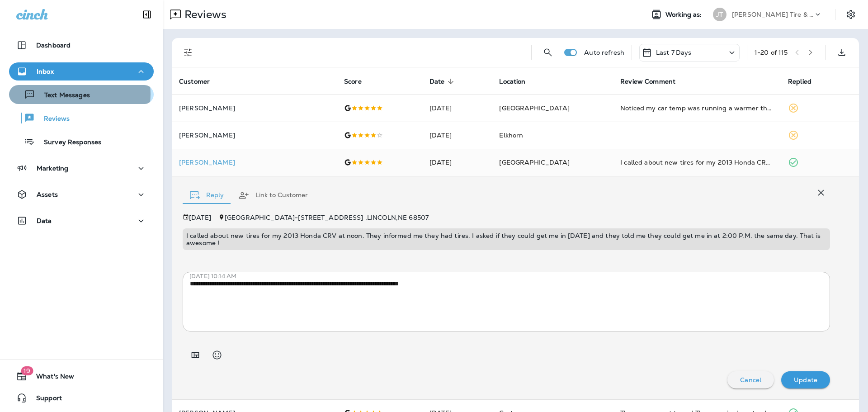 Image resolution: width=868 pixels, height=412 pixels. What do you see at coordinates (195, 355) in the screenshot?
I see `button: Add in a premade template` at bounding box center [195, 355].